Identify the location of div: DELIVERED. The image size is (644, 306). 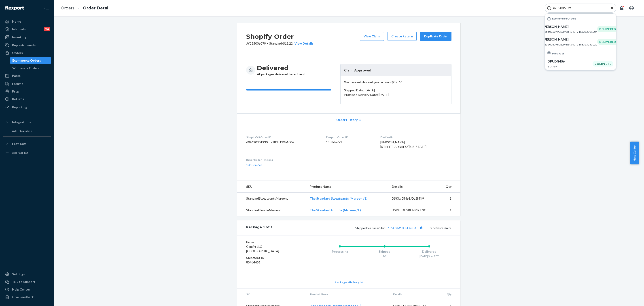
(607, 42).